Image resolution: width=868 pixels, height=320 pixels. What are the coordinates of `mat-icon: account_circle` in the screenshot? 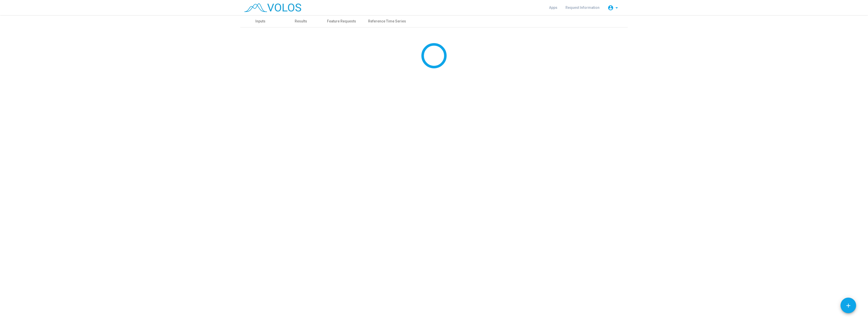 It's located at (611, 8).